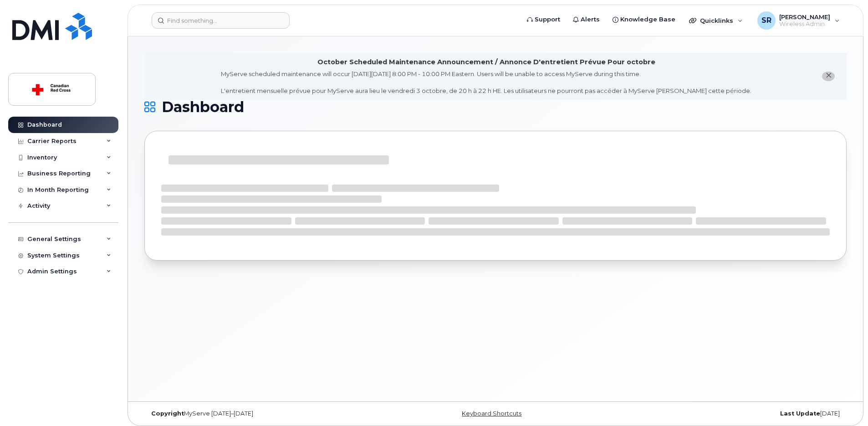 The width and height of the screenshot is (868, 426). What do you see at coordinates (168, 413) in the screenshot?
I see `strong: Copyright` at bounding box center [168, 413].